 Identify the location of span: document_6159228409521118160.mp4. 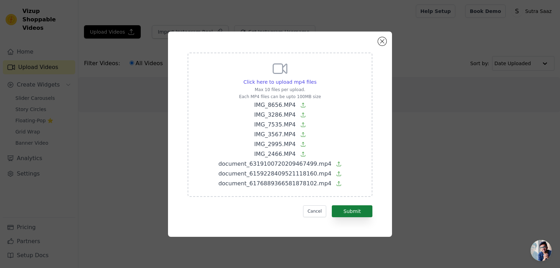
(275, 173).